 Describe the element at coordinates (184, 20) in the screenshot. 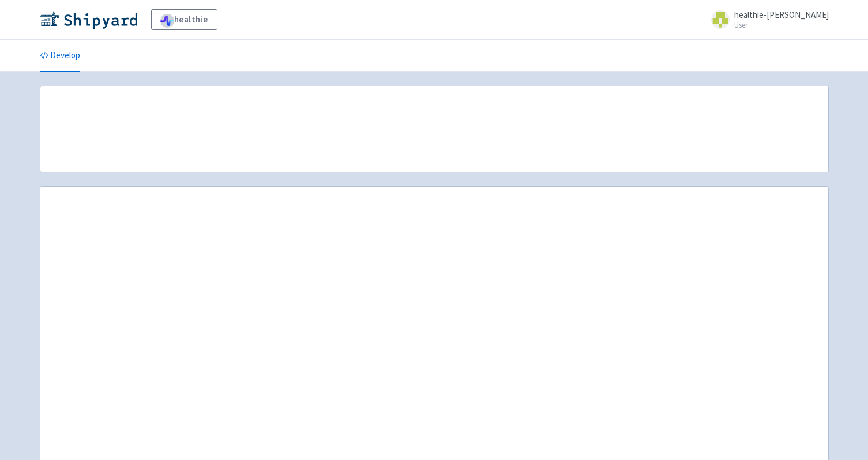

I see `a: healthie` at that location.